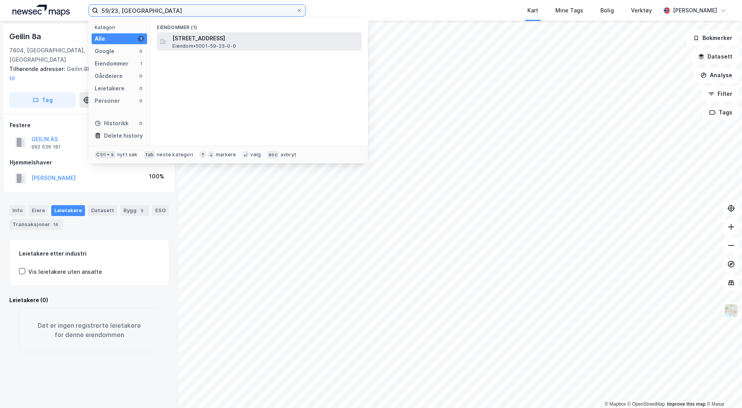  What do you see at coordinates (65, 272) in the screenshot?
I see `div: Vis leietakere uten ansatte` at bounding box center [65, 272].